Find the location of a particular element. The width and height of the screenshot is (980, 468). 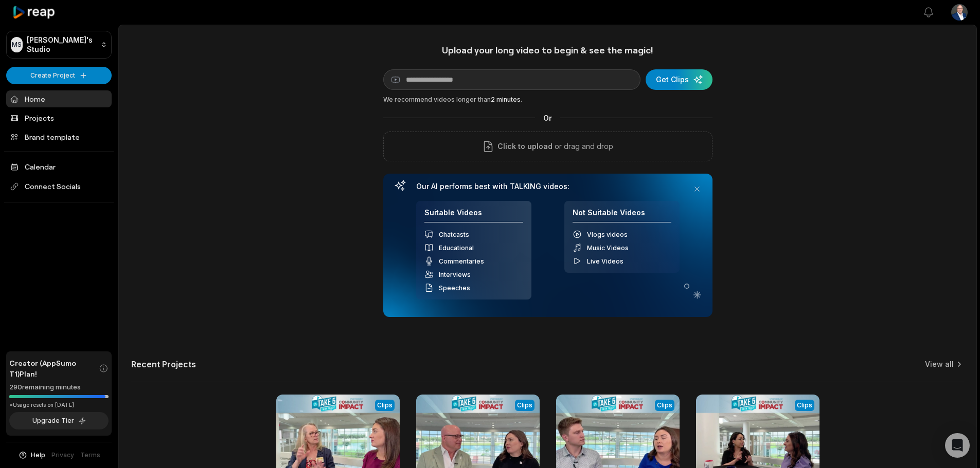

span: Live Videos is located at coordinates (605, 261).